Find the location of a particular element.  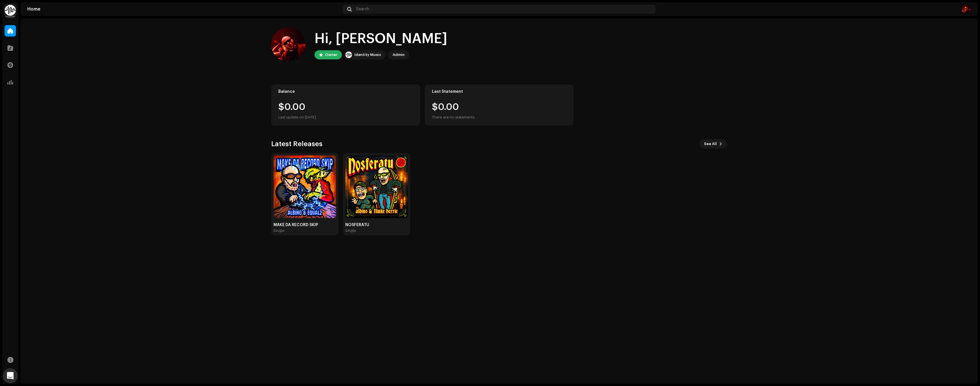

div: Balance is located at coordinates (345, 92).